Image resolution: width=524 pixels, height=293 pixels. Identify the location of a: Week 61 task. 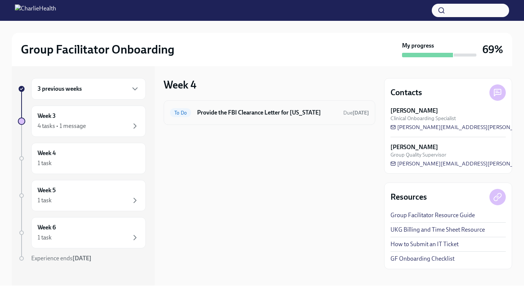
(82, 233).